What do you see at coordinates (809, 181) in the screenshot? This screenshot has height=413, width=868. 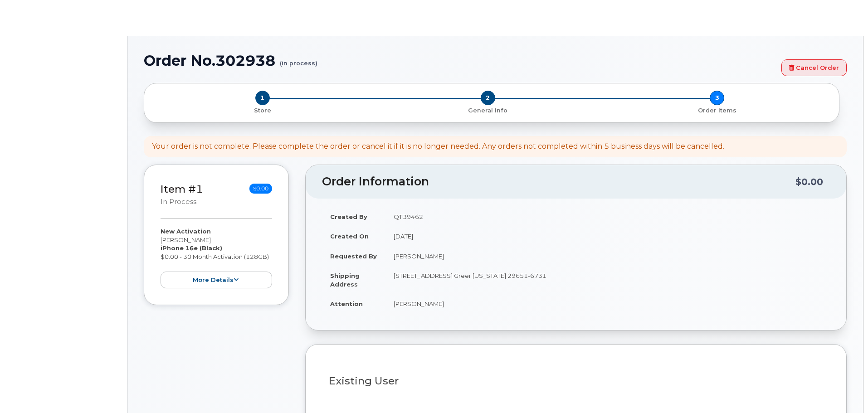 I see `div: $0.00` at bounding box center [809, 181].